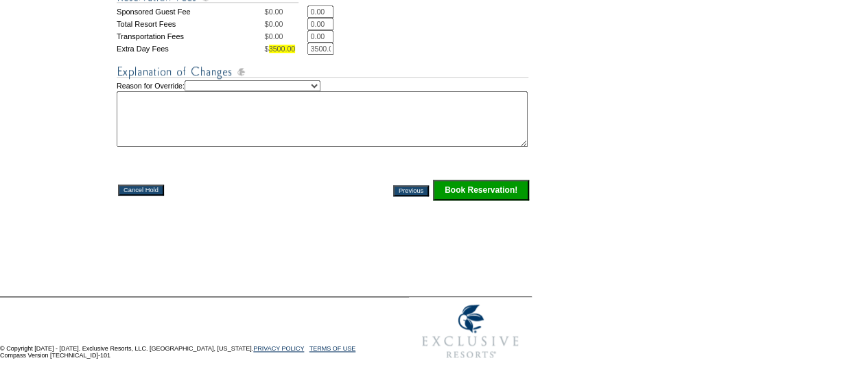 The height and width of the screenshot is (378, 868). Describe the element at coordinates (333, 348) in the screenshot. I see `a: TERMS OF USE` at that location.